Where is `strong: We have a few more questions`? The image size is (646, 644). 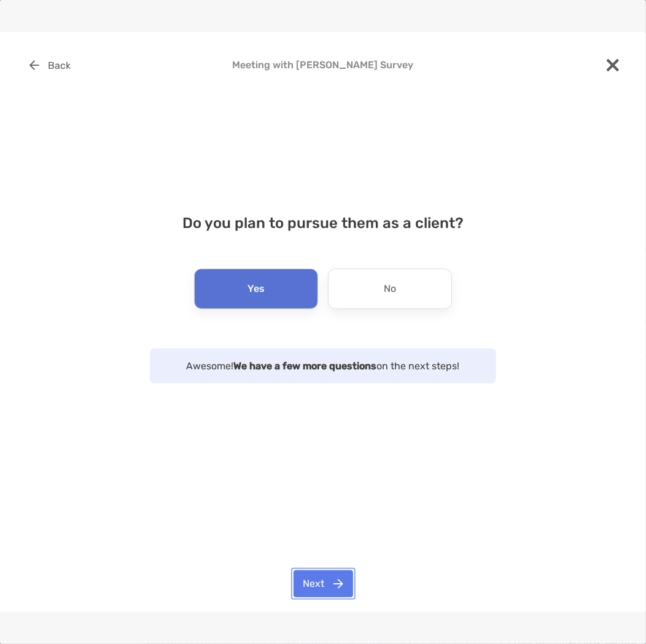
strong: We have a few more questions is located at coordinates (305, 365).